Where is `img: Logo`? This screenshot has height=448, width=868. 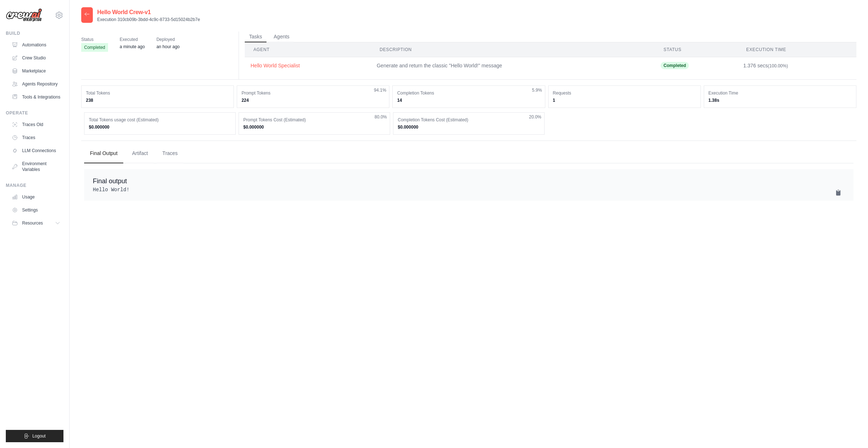 img: Logo is located at coordinates (24, 16).